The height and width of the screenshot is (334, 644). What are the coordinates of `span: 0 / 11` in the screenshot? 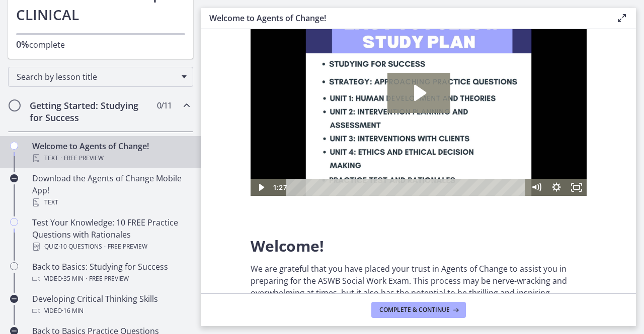 It's located at (164, 105).